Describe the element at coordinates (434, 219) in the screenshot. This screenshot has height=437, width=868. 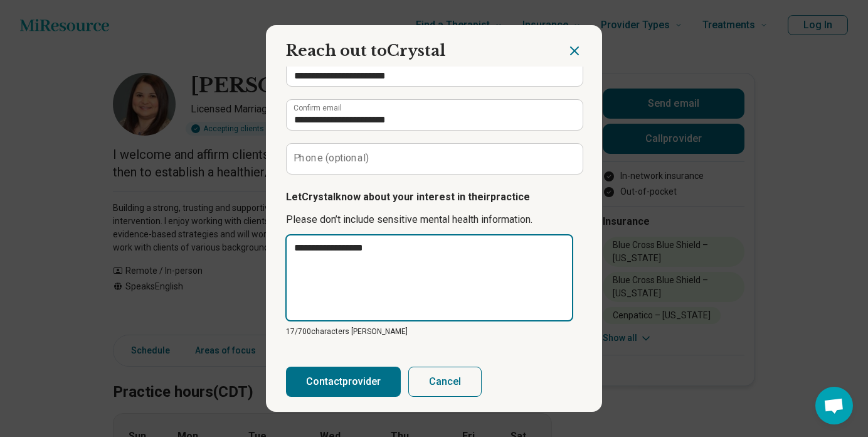
I see `p: Please don’t include sensitive mental health information.` at that location.